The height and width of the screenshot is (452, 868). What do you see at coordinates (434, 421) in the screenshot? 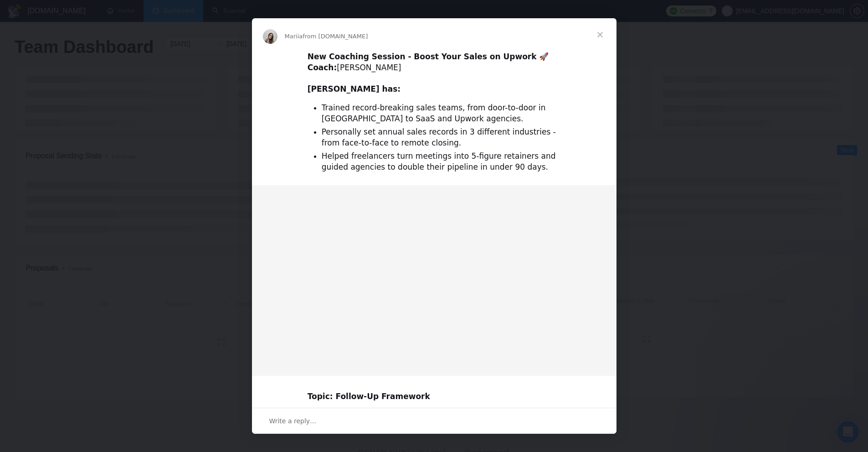
I see `div: Open conversation and reply` at bounding box center [434, 421].